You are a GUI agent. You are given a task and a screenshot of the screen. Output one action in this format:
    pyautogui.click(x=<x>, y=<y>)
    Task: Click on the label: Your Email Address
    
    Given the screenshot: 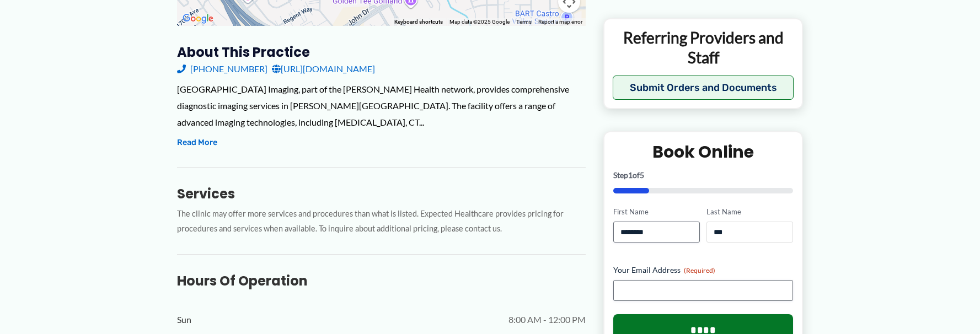 What is the action you would take?
    pyautogui.click(x=703, y=269)
    